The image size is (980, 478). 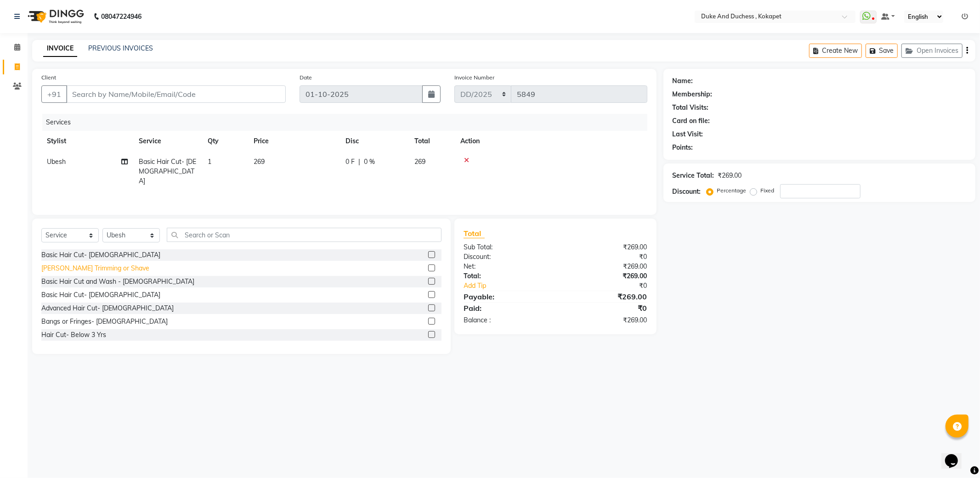 What do you see at coordinates (932, 50) in the screenshot?
I see `button: Open Invoices` at bounding box center [932, 50].